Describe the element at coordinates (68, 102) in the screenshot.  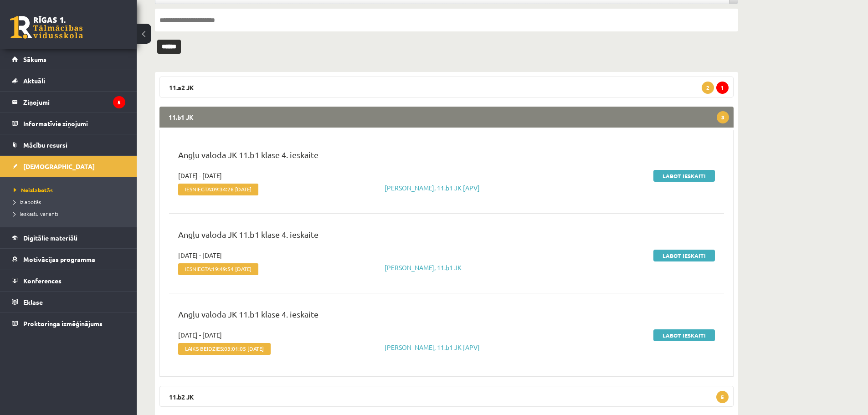
I see `a: Ziņojumi5` at that location.